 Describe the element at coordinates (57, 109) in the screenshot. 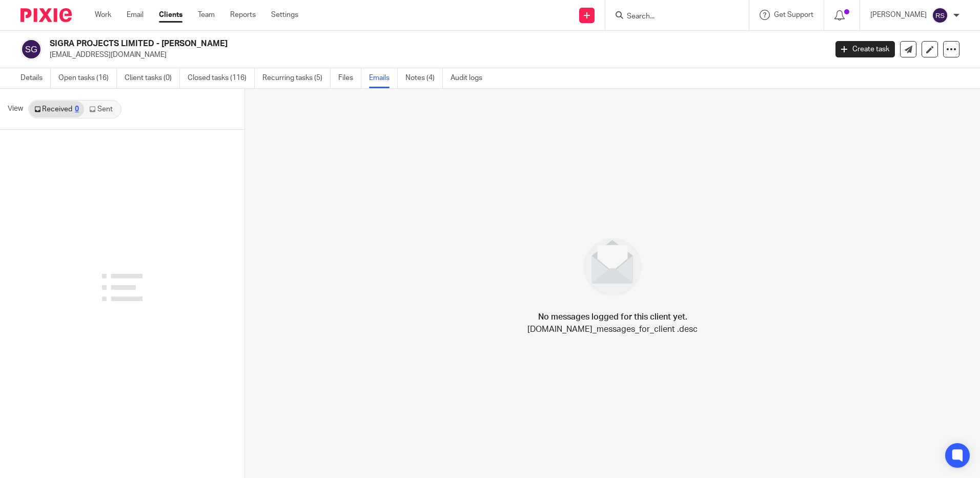

I see `a: Received0` at that location.